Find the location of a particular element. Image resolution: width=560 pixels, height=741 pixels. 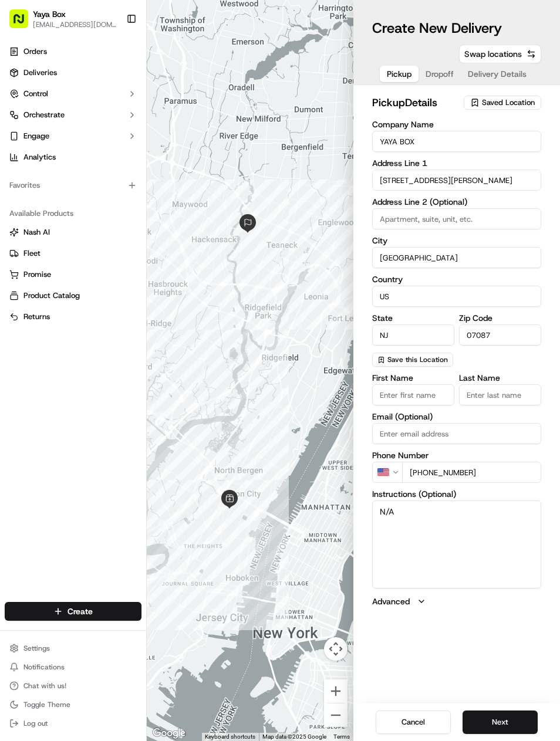

h2: pickup Details is located at coordinates (414, 103).